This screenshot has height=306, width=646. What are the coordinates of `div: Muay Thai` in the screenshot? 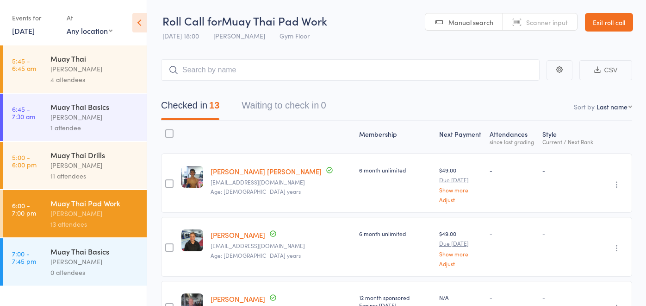 It's located at (94, 58).